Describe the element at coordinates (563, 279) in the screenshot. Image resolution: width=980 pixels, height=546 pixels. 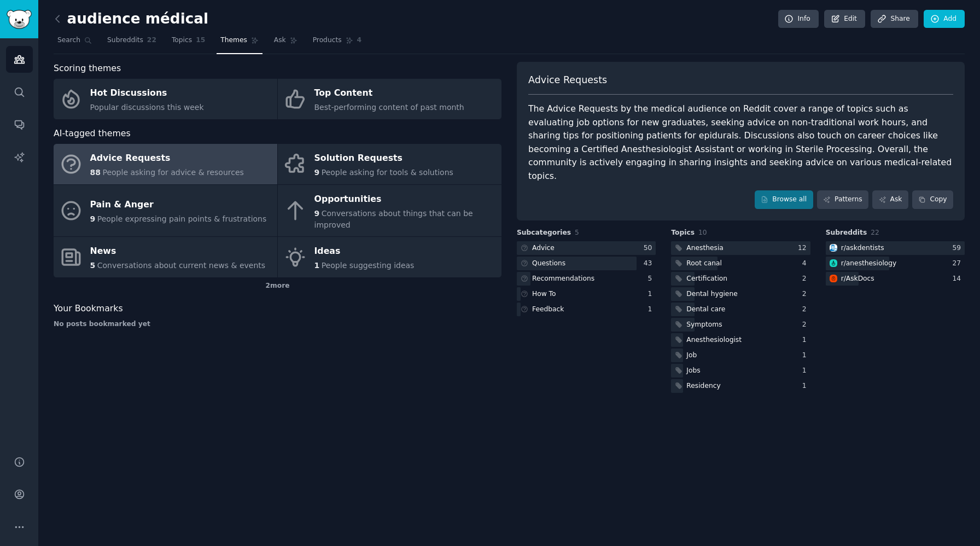
I see `div: Recommendations` at that location.